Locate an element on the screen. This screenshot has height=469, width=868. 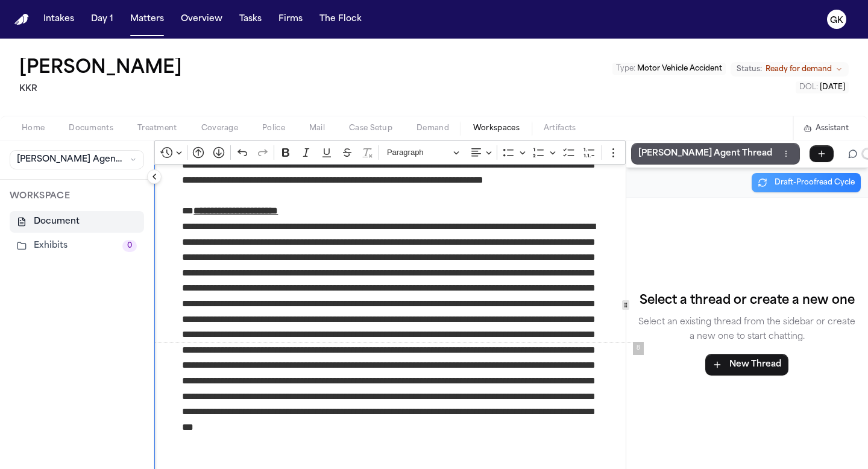
span: Paragraph is located at coordinates (418, 152).